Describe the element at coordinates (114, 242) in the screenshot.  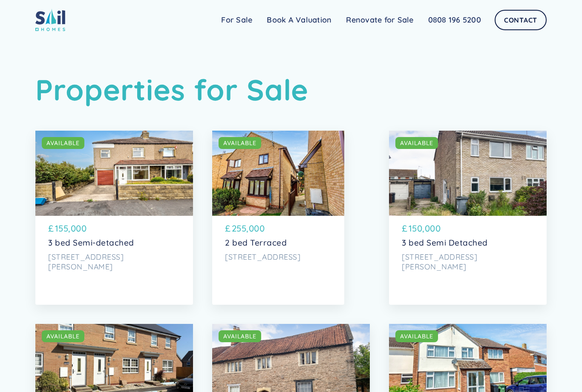
I see `p: 3 bed Semi-detached` at that location.